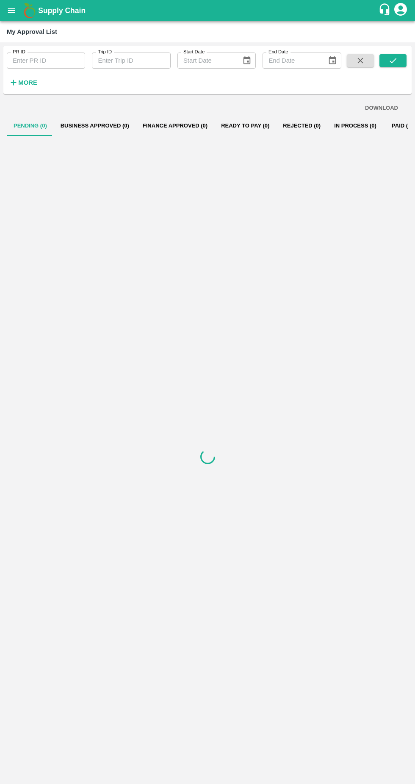 This screenshot has width=415, height=784. What do you see at coordinates (206, 61) in the screenshot?
I see `input: Start Date` at bounding box center [206, 61].